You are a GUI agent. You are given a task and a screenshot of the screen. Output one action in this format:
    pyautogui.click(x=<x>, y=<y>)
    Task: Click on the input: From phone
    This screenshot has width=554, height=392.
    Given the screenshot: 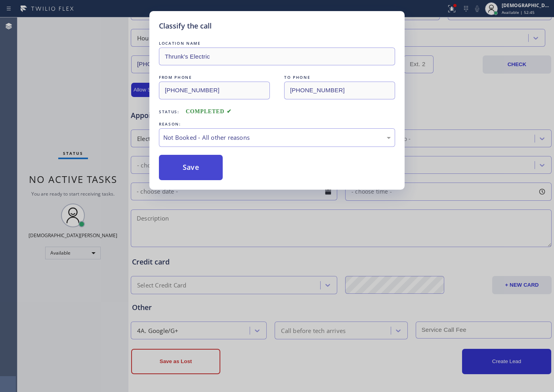 What is the action you would take?
    pyautogui.click(x=214, y=90)
    